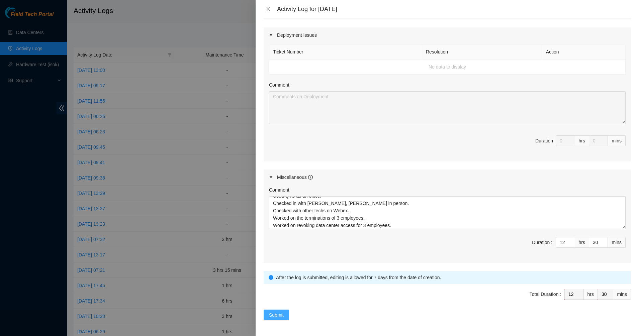 This screenshot has width=639, height=336. Describe the element at coordinates (276, 315) in the screenshot. I see `span: Submit` at that location.